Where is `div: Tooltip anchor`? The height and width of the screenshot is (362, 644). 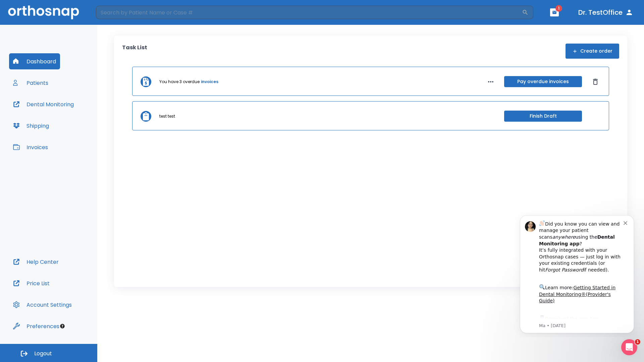 div: Tooltip anchor is located at coordinates (62, 326).